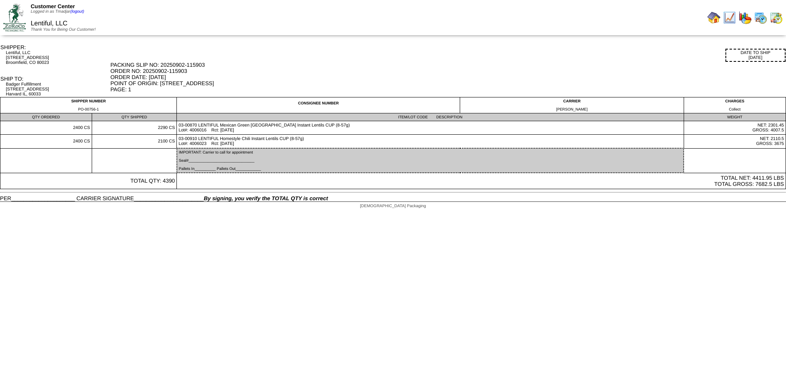  I want to click on span: Thank You for Being Our Customer!, so click(63, 29).